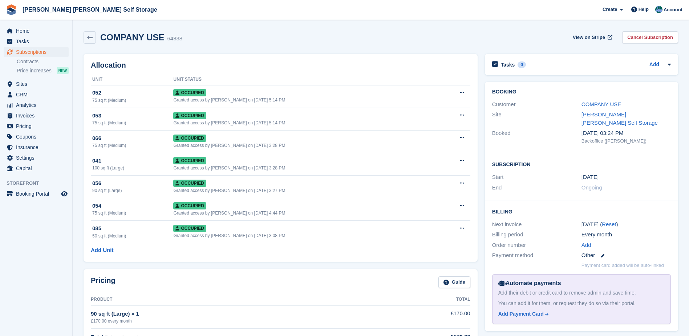  Describe the element at coordinates (304, 80) in the screenshot. I see `th: Unit Status` at that location.